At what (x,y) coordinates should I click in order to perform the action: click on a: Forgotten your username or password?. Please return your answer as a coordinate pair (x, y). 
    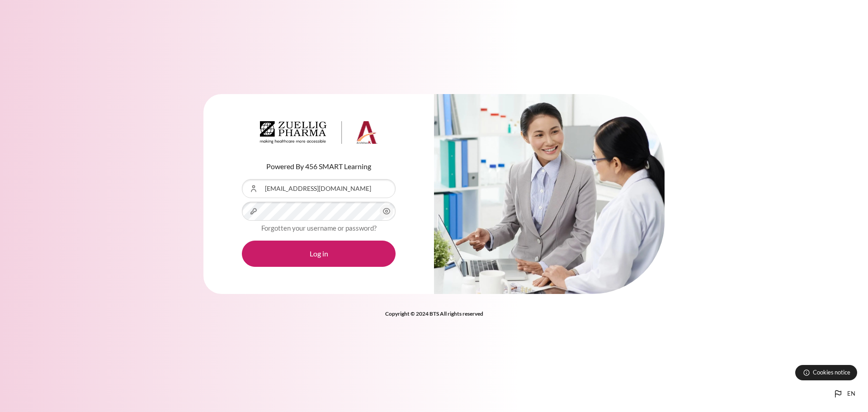
    Looking at the image, I should click on (319, 228).